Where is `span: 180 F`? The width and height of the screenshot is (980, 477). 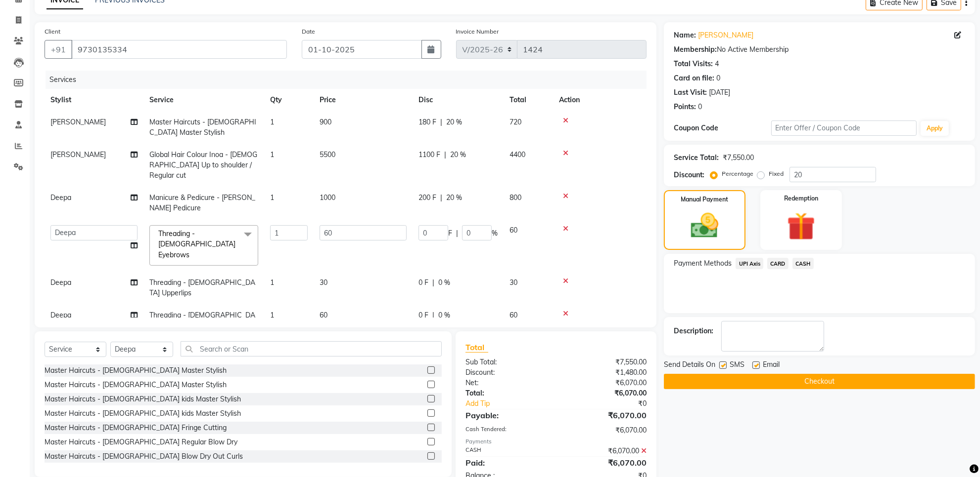 span: 180 F is located at coordinates (427, 122).